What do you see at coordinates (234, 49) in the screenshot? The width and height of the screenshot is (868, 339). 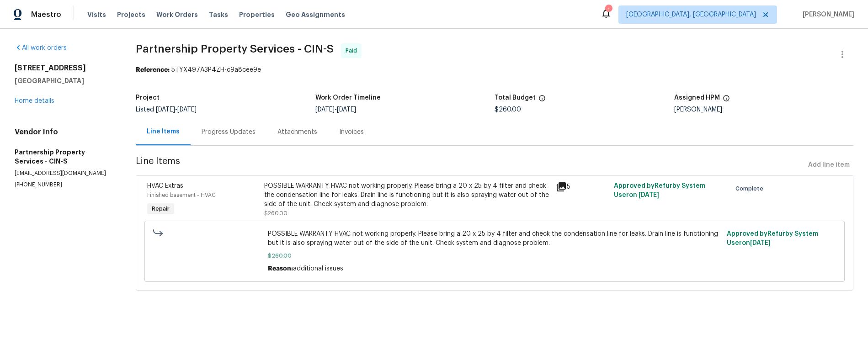 I see `span: Partnership Property Services - CIN-S` at bounding box center [234, 49].